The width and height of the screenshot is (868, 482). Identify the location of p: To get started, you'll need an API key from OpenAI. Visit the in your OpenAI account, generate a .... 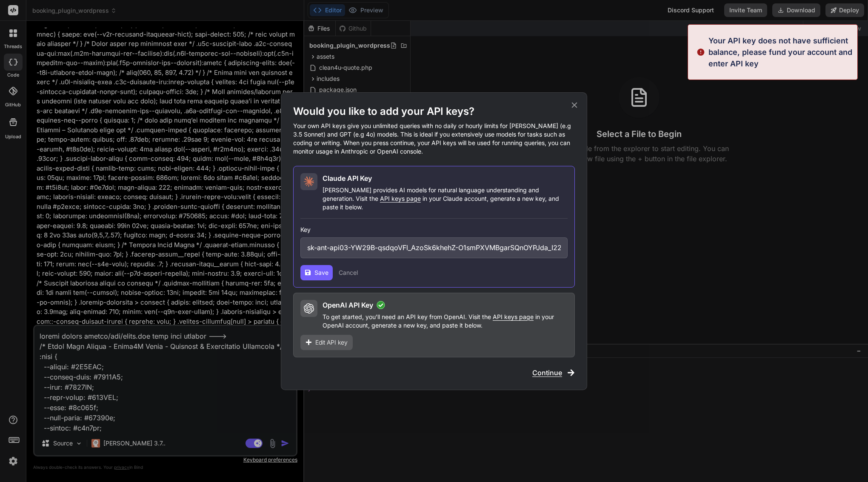
(445, 321).